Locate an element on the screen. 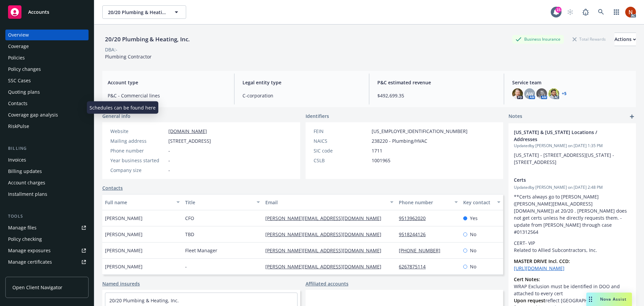 This screenshot has height=306, width=644. a: SSC Cases is located at coordinates (47, 81).